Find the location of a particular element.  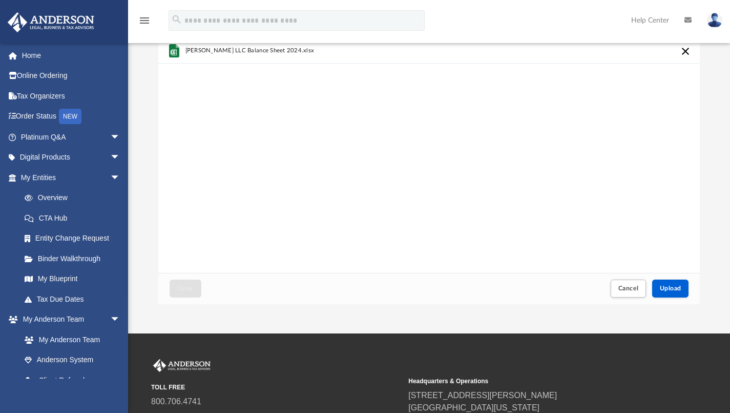

a: My Anderson Teamarrow_drop_down is located at coordinates (69, 319).